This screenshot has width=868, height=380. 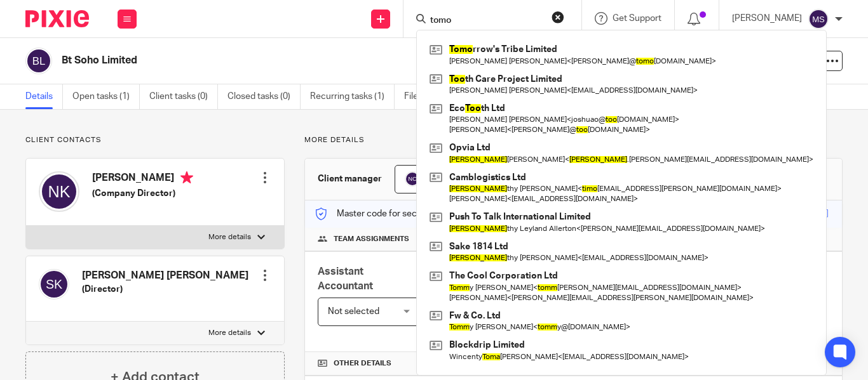 I want to click on a: Closed tasks (0), so click(x=264, y=97).